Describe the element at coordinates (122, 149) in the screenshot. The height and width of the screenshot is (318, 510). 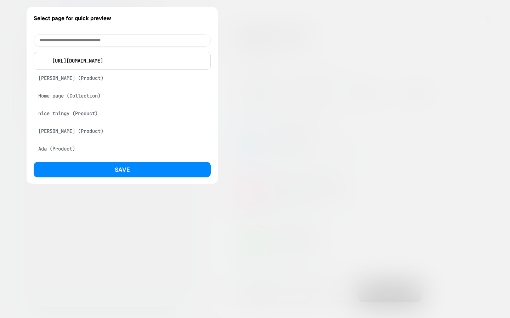
I see `div: Ada (Product)` at that location.